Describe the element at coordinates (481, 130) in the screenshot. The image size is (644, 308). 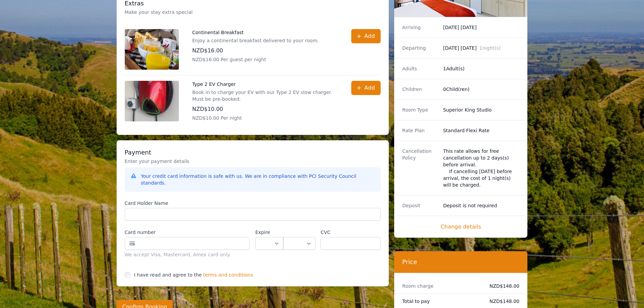
I see `dd: Standard Flexi Rate` at that location.